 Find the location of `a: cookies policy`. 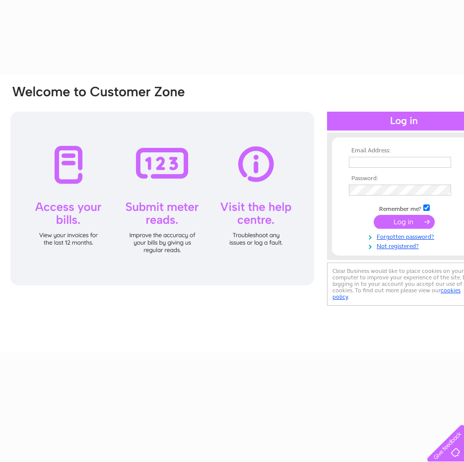

a: cookies policy is located at coordinates (397, 293).